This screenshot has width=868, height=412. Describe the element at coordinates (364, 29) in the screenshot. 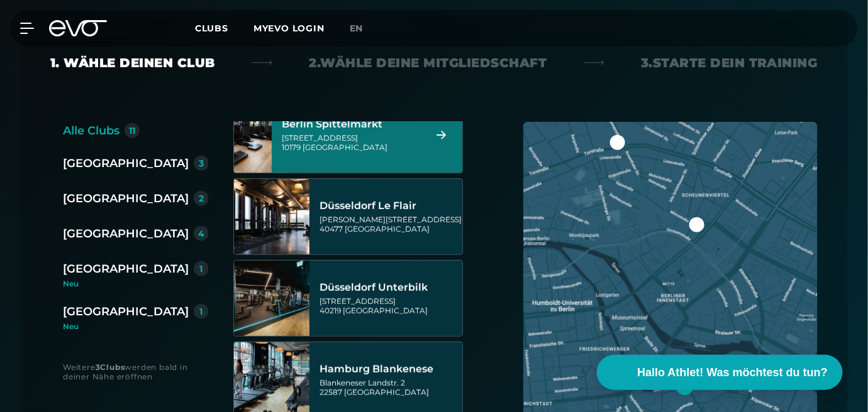

I see `a: en` at that location.